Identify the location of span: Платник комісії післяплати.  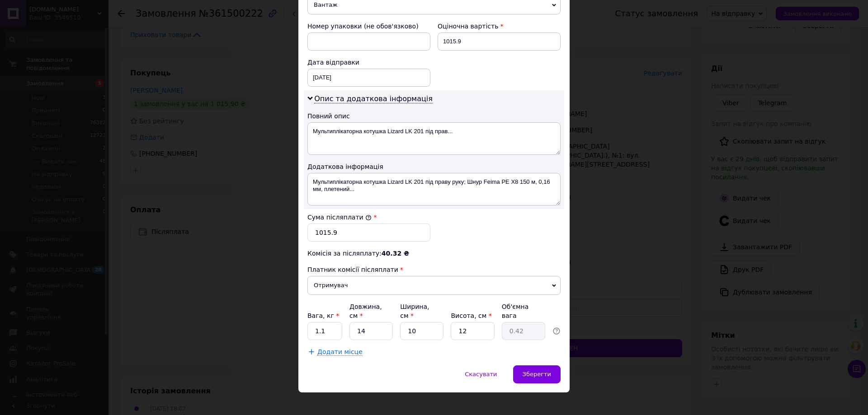
(352, 270).